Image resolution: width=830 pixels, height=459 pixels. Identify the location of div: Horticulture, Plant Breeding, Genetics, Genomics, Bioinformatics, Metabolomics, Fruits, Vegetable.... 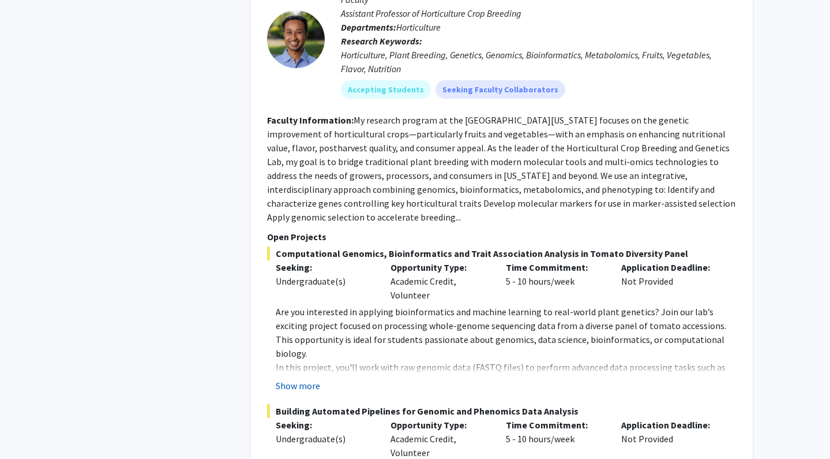
(539, 62).